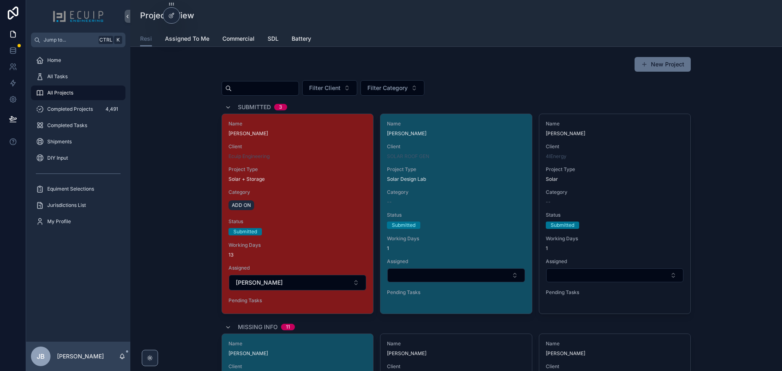 Image resolution: width=782 pixels, height=371 pixels. I want to click on span: Submitted, so click(254, 107).